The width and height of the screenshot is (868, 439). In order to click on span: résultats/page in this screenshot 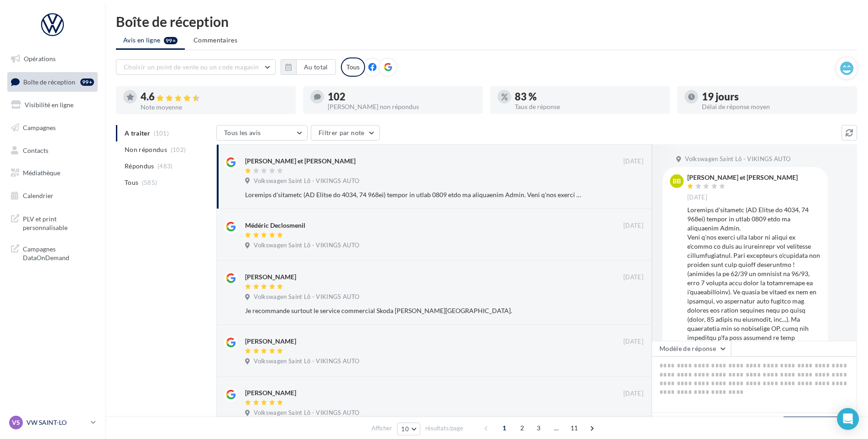, I will do `click(444, 428)`.